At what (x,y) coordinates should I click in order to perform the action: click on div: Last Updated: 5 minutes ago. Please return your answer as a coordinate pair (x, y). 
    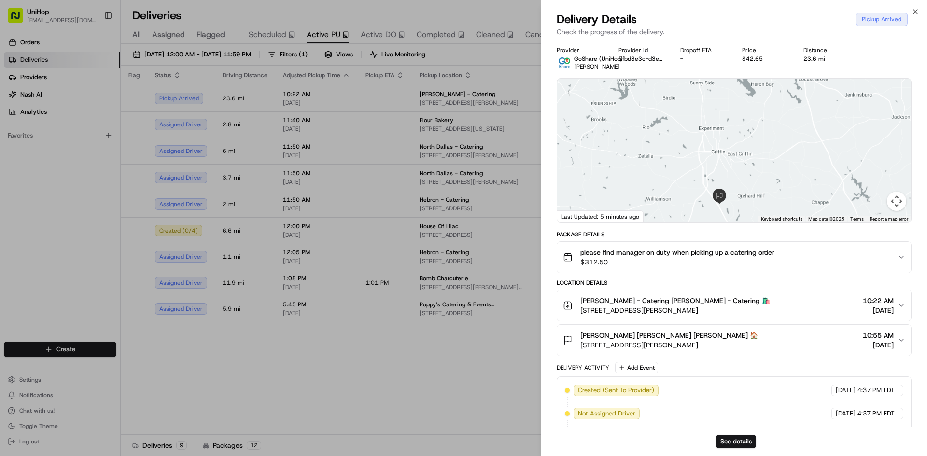
    Looking at the image, I should click on (600, 216).